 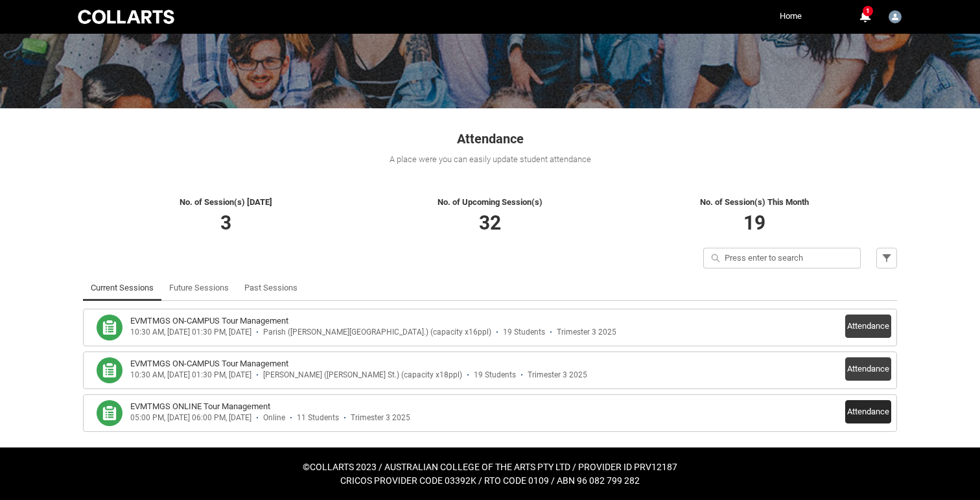 I want to click on button: User Profile Kathryn.Richards, so click(x=895, y=15).